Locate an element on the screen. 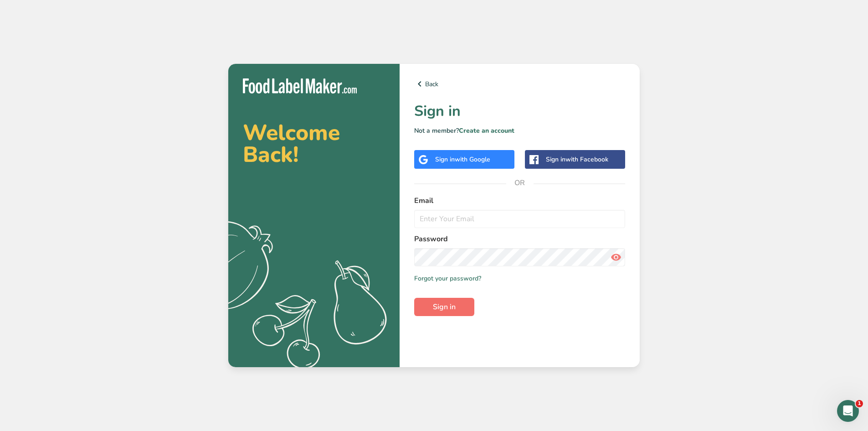 This screenshot has width=868, height=431. h1: Sign in is located at coordinates (520, 112).